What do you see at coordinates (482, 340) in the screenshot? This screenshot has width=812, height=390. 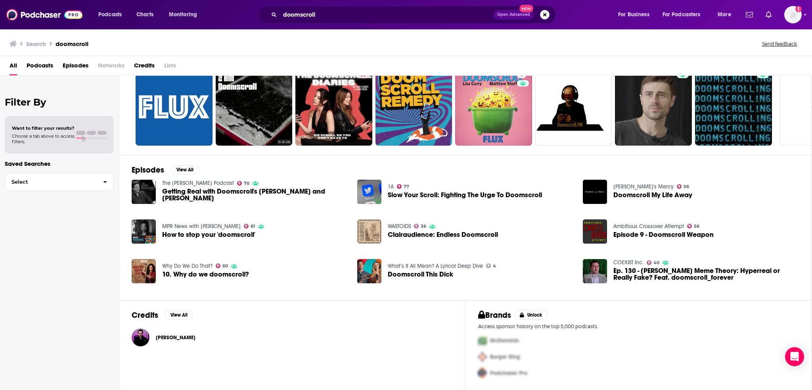 I see `img: First Pro Logo` at bounding box center [482, 340].